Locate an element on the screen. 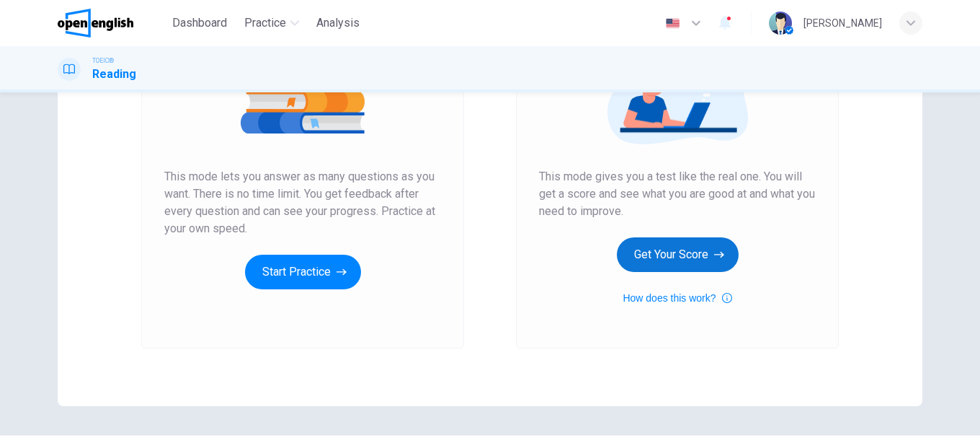 The image size is (980, 438). a: Analysis is located at coordinates (338, 23).